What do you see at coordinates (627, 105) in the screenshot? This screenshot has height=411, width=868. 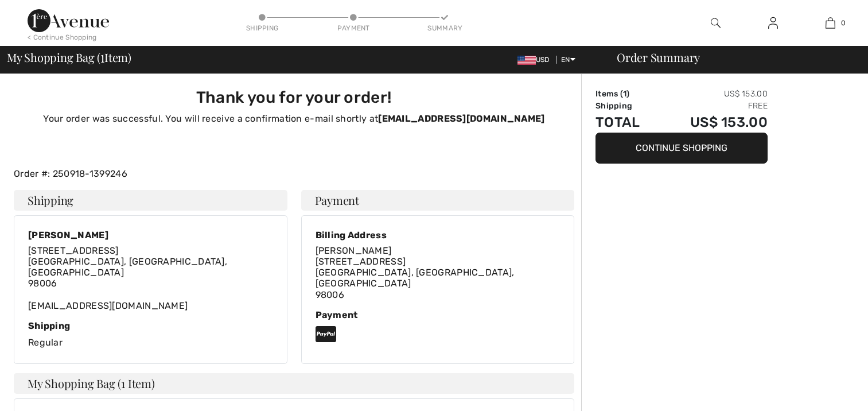 I see `td: Shipping` at bounding box center [627, 105].